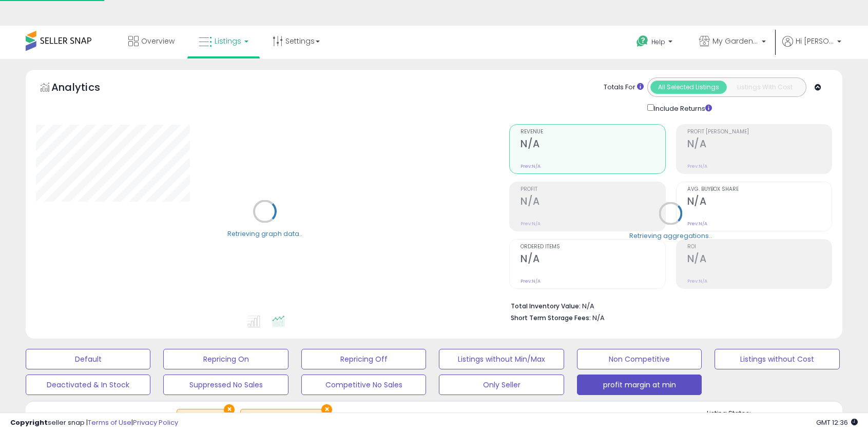  What do you see at coordinates (225, 360) in the screenshot?
I see `button: Repricing On` at bounding box center [225, 360].